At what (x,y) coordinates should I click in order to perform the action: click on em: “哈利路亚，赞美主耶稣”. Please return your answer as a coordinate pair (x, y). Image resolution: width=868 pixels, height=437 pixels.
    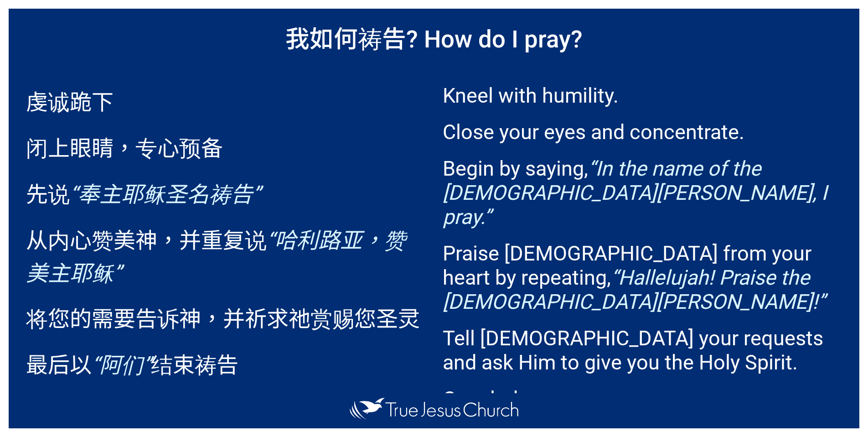
    Looking at the image, I should click on (216, 257).